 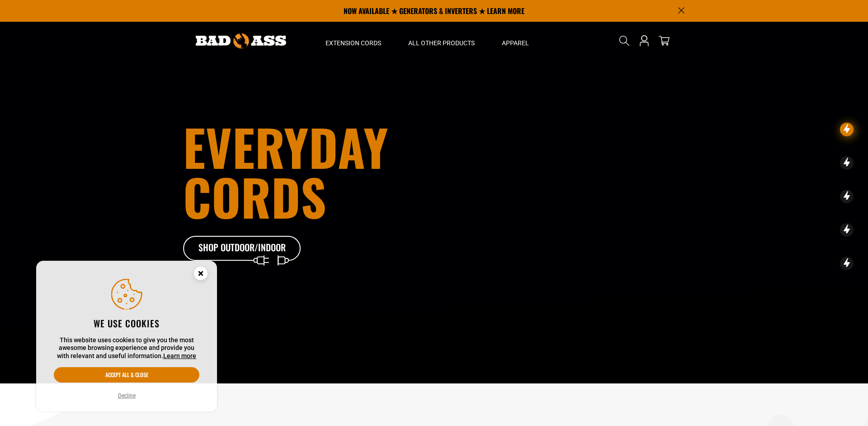 What do you see at coordinates (126, 348) in the screenshot?
I see `p: This website uses cookies to give you the most awesome browsing experience and provide you with r...` at bounding box center [126, 348].